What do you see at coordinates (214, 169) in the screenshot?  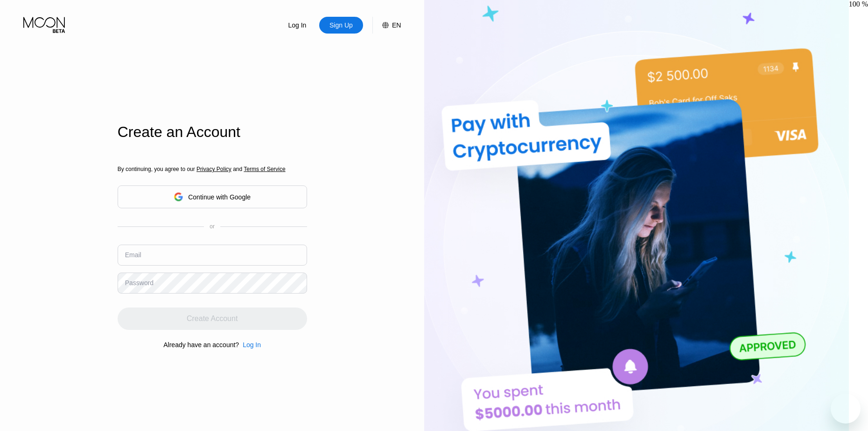 I see `span: Privacy Policy` at bounding box center [214, 169].